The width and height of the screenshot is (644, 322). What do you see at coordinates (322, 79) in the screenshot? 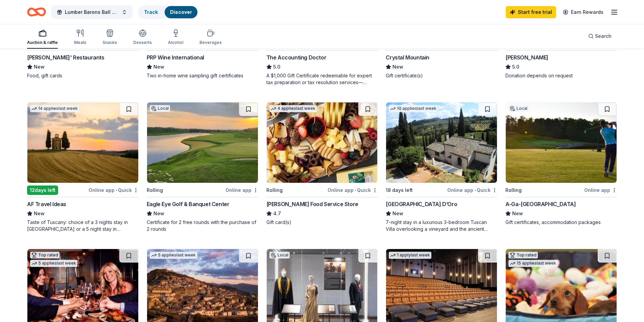
I see `div: A $1,000 Gift Certificate redeemable for expert tax preparation or tax resolution services—recipi...` at bounding box center [322, 79].